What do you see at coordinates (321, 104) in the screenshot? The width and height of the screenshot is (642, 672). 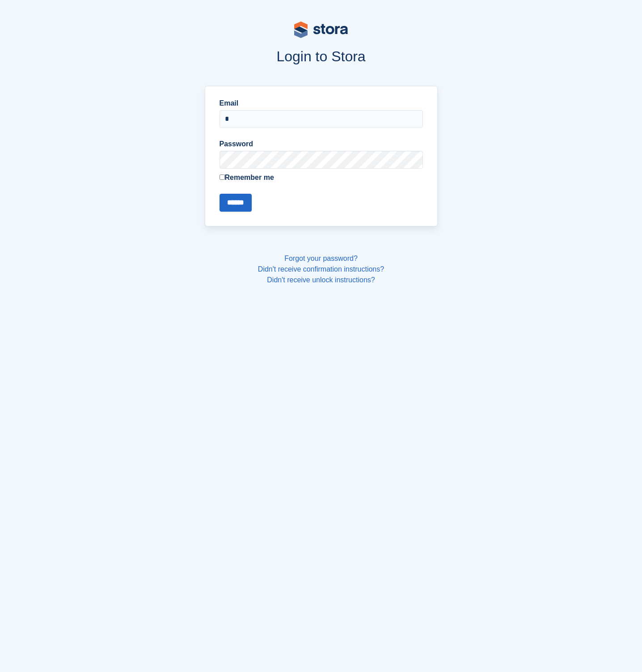 I see `label: Email` at bounding box center [321, 104].